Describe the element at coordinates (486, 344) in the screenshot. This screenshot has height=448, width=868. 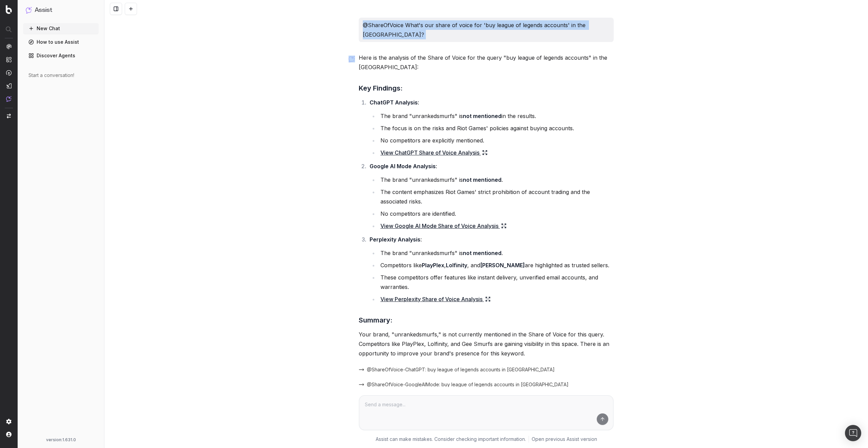
I see `p: Your brand, "unrankedsmurfs," is not currently mentioned in the Share of Voice for this query. Co...` at that location.